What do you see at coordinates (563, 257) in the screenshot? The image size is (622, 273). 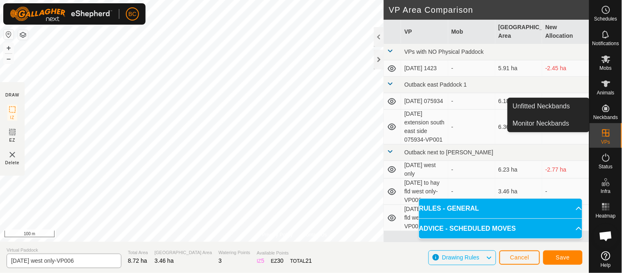 I see `span: Save` at bounding box center [563, 257].